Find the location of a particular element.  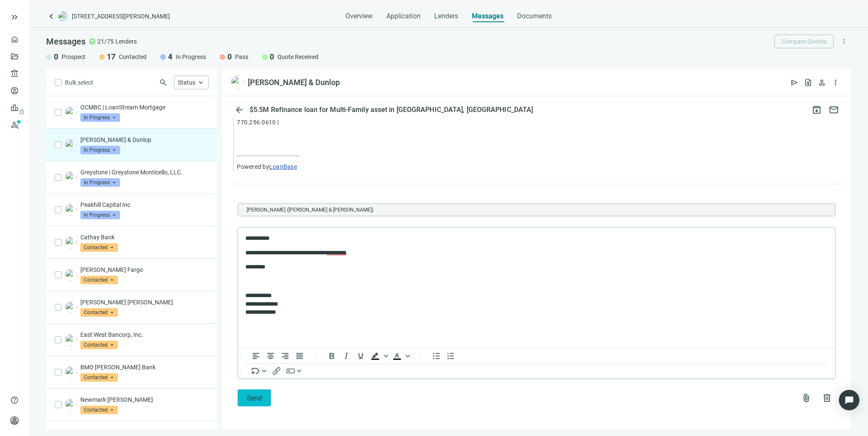

button: Align left is located at coordinates (256, 356).